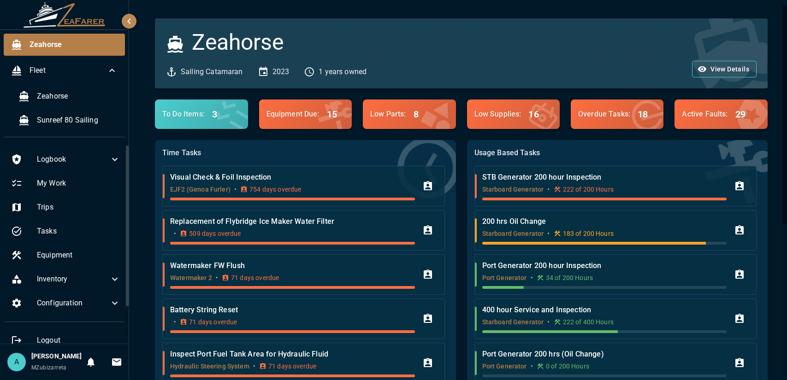  I want to click on p: 0 of 200 Hours, so click(568, 367).